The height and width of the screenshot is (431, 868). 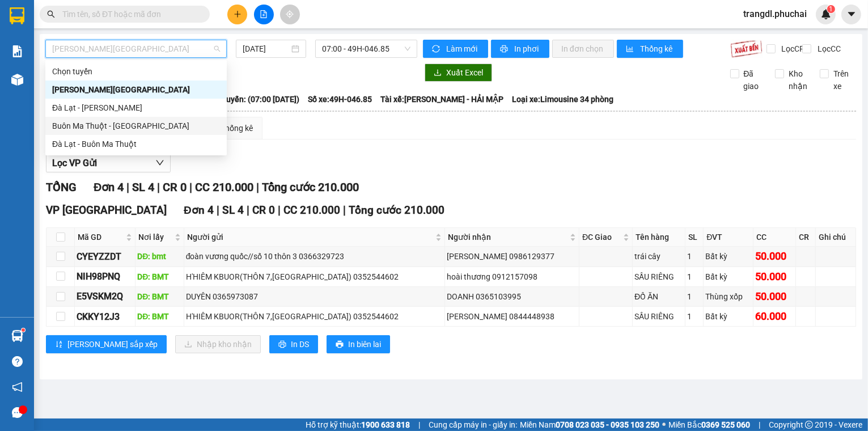 What do you see at coordinates (659, 297) in the screenshot?
I see `div: ĐỒ ĂN` at bounding box center [659, 297].